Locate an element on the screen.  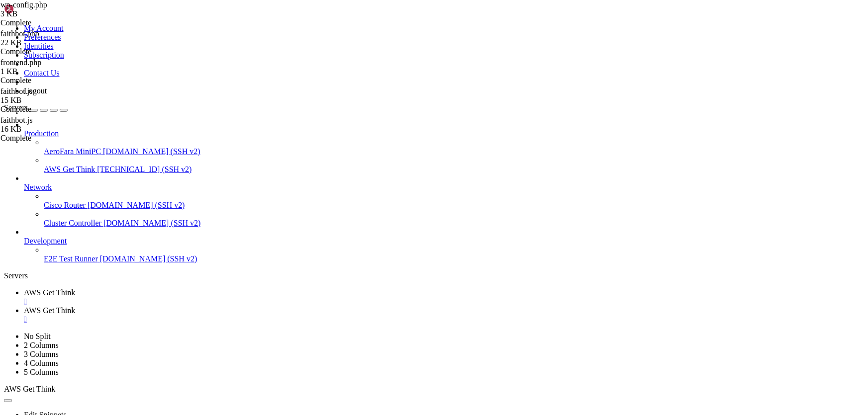
div: 22 KB is located at coordinates (50, 43).